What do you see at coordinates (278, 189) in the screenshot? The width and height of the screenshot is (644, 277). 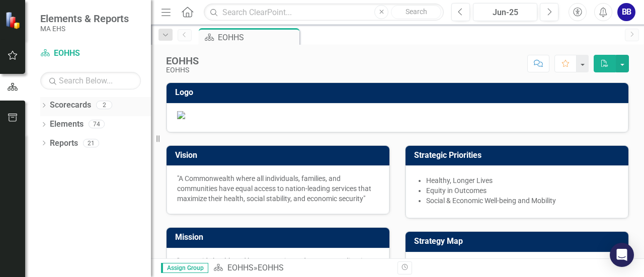 I see `p: "A Commonwealth where all individuals, families, and communities have equal access to nation-lead...` at bounding box center [278, 189].